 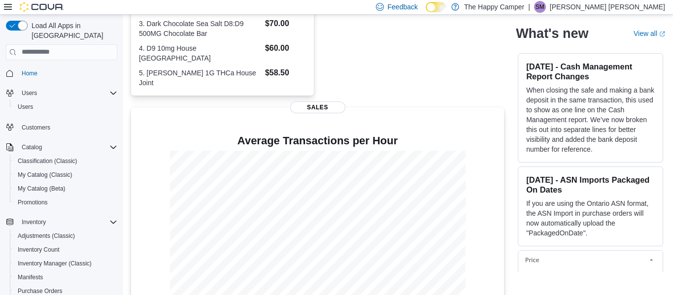 What do you see at coordinates (591, 218) in the screenshot?
I see `p: If you are using the Ontario ASN format, the ASN Import in purchase orders will now automatically...` at bounding box center [591, 218].